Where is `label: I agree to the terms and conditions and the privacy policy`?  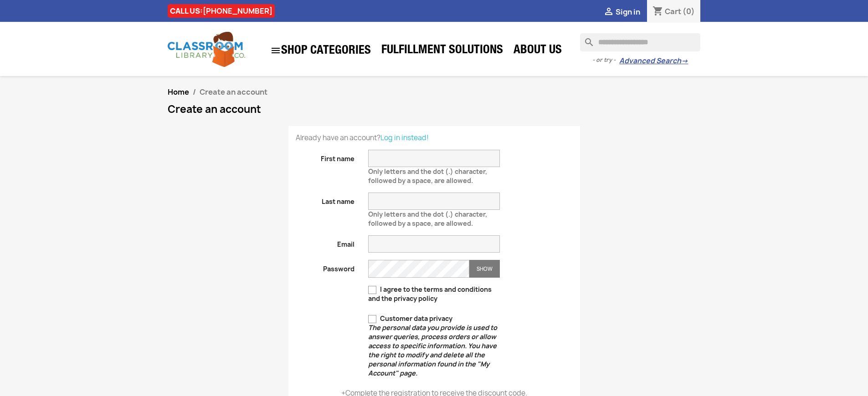 label: I agree to the terms and conditions and the privacy policy is located at coordinates (433, 294).